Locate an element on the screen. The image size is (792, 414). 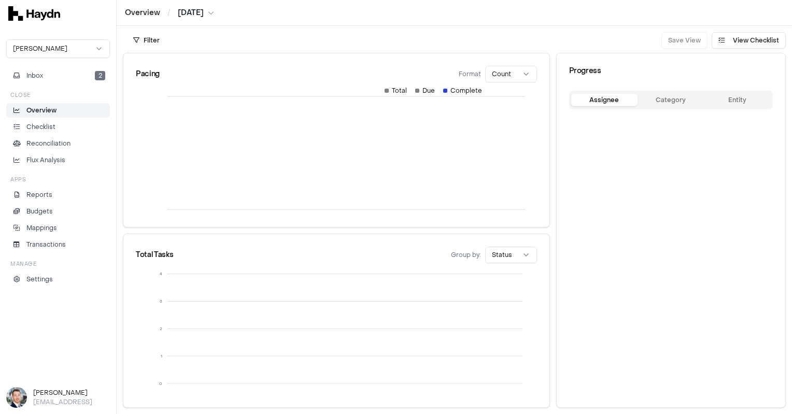
a: Flux Analysis is located at coordinates (58, 160).